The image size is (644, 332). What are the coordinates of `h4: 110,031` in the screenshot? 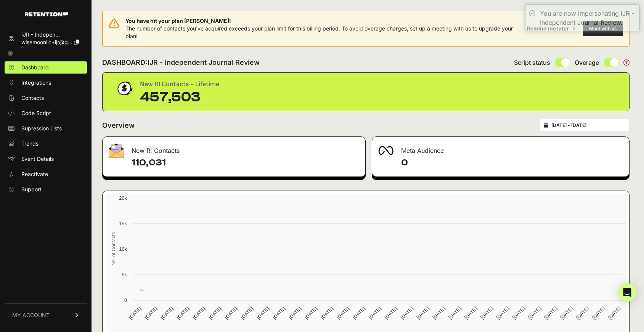 It's located at (245, 163).